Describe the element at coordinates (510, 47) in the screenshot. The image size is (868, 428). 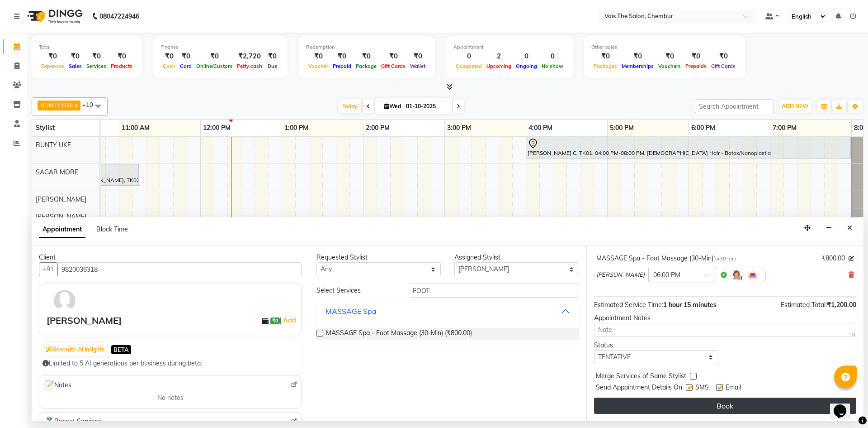
I see `div: Appointment` at that location.